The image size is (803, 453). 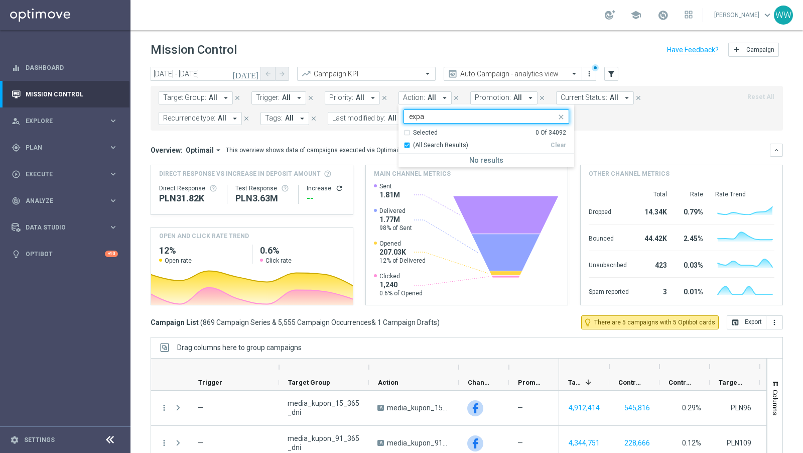 What do you see at coordinates (401, 293) in the screenshot?
I see `span: 0.6% of Opened` at bounding box center [401, 293].